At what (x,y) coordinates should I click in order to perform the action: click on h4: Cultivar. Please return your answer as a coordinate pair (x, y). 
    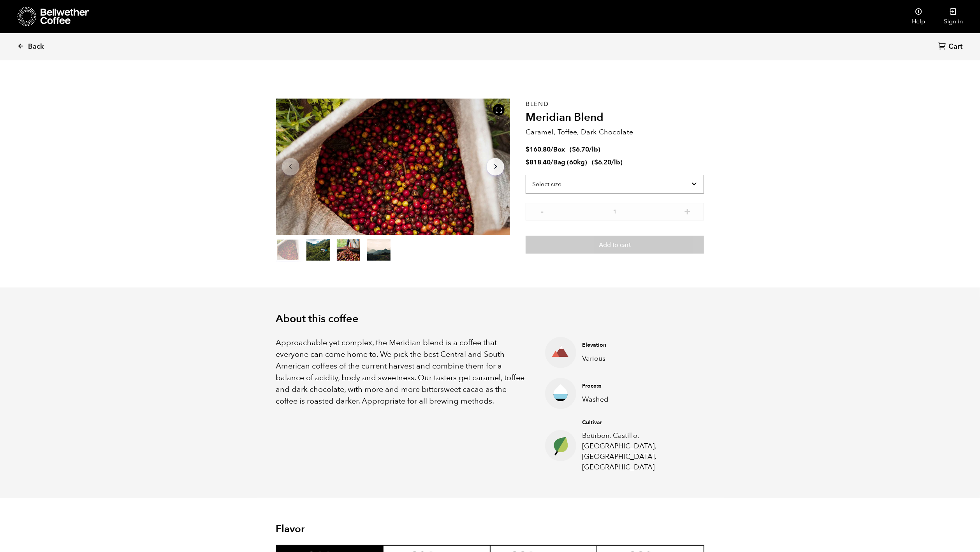
    Looking at the image, I should click on (637, 422).